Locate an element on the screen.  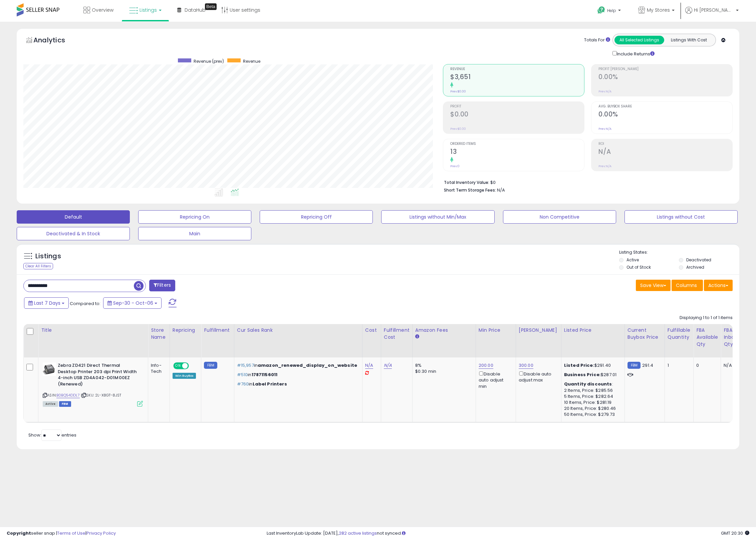
h5: Analytics is located at coordinates (56, 41).